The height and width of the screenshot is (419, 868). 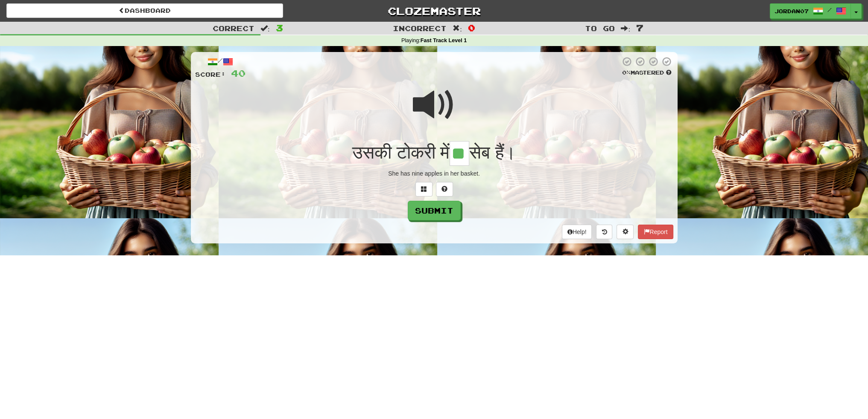 What do you see at coordinates (434, 174) in the screenshot?
I see `div: She has nine apples in her basket.` at bounding box center [434, 174].